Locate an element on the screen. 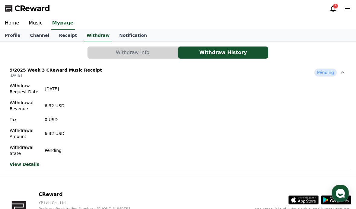  a: Receipt is located at coordinates (68, 36).